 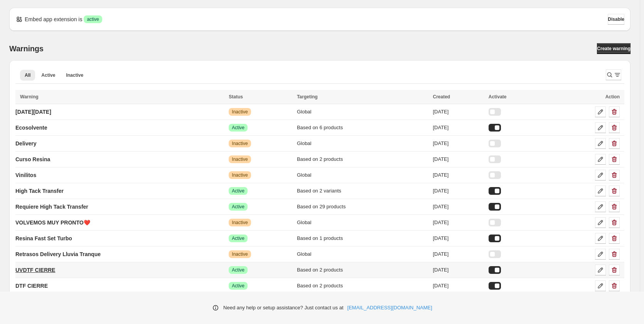 I want to click on p: Delivery, so click(x=26, y=143).